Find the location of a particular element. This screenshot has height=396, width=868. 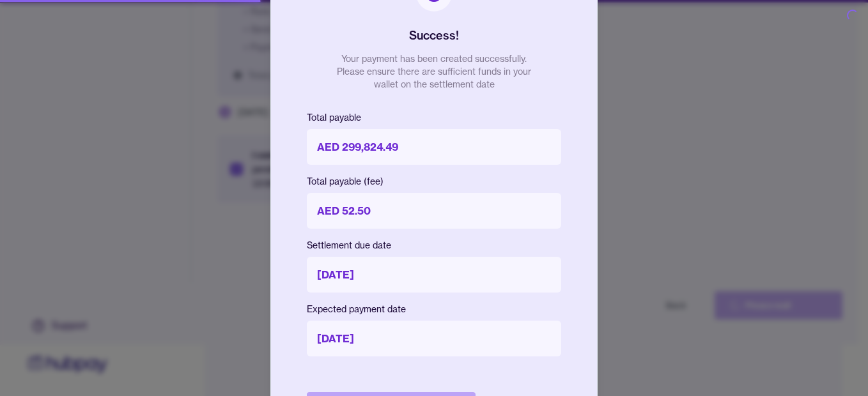

p: Expected payment date is located at coordinates (434, 309).